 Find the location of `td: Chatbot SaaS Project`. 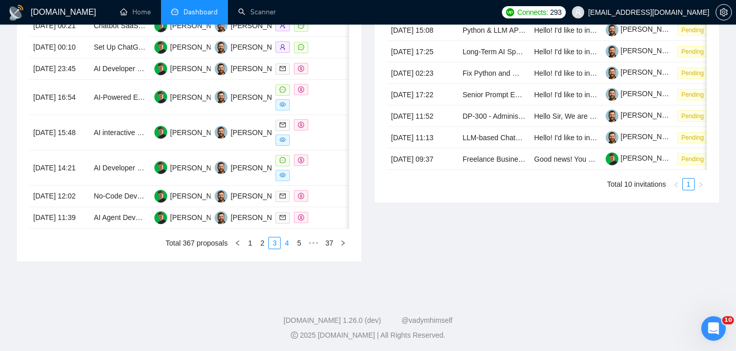

td: Chatbot SaaS Project is located at coordinates (120, 26).